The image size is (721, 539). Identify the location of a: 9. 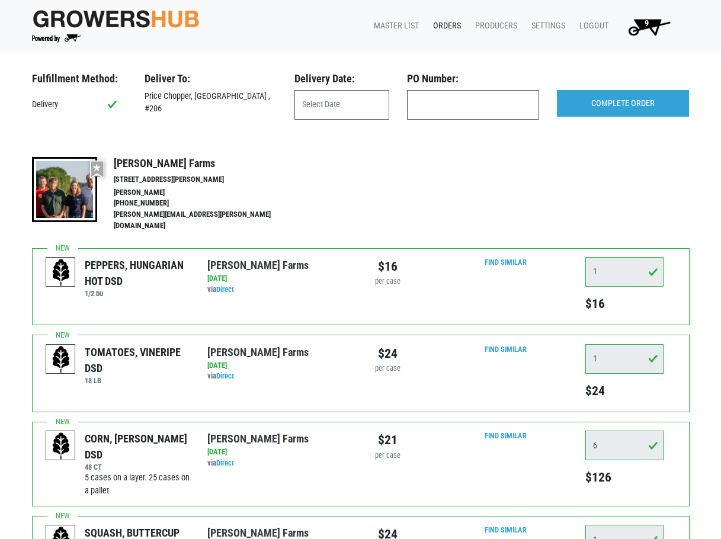
(646, 27).